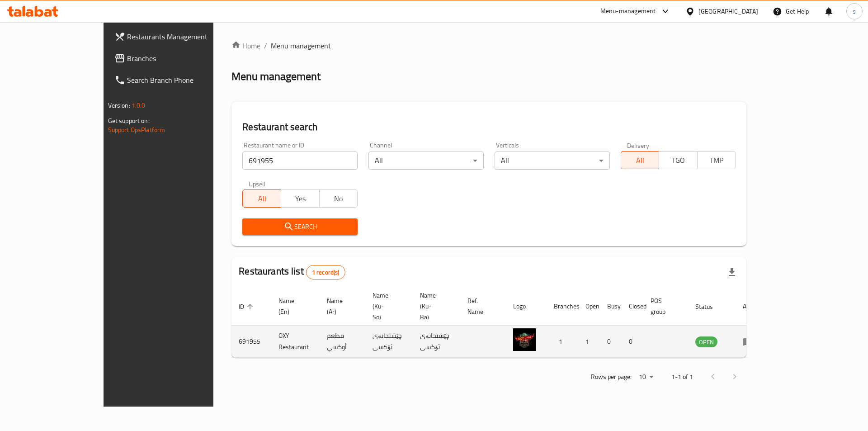  What do you see at coordinates (611, 306) in the screenshot?
I see `th: Busy` at bounding box center [611, 306].